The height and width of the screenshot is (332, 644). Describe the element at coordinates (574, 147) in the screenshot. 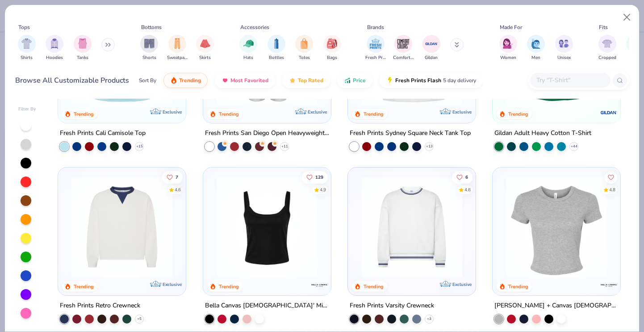

I see `span: + 44` at that location.